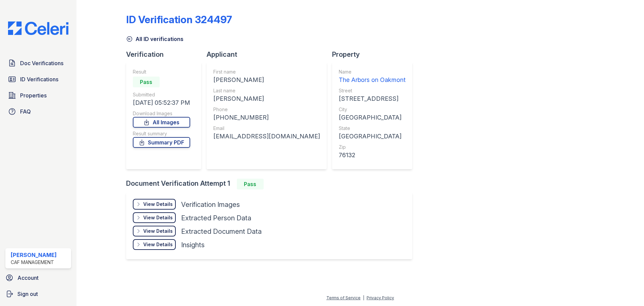 The image size is (644, 306). I want to click on a: All Images, so click(161, 122).